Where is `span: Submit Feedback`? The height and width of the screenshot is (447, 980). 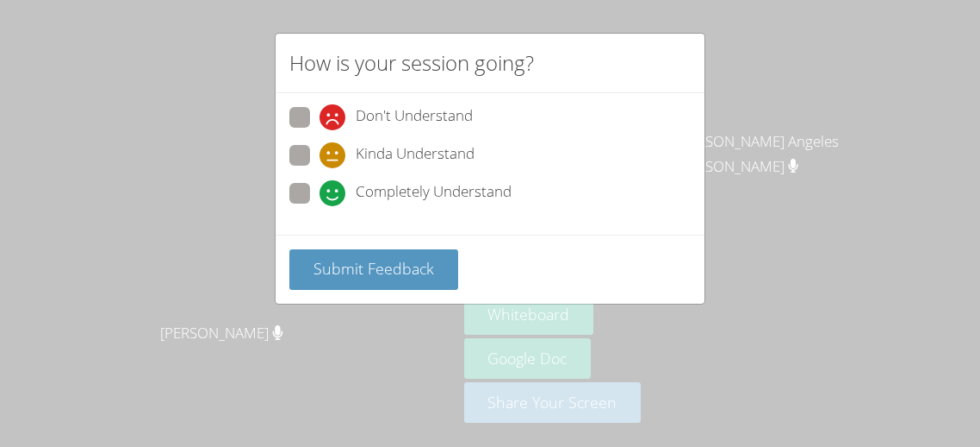
span: Submit Feedback is located at coordinates (374, 268).